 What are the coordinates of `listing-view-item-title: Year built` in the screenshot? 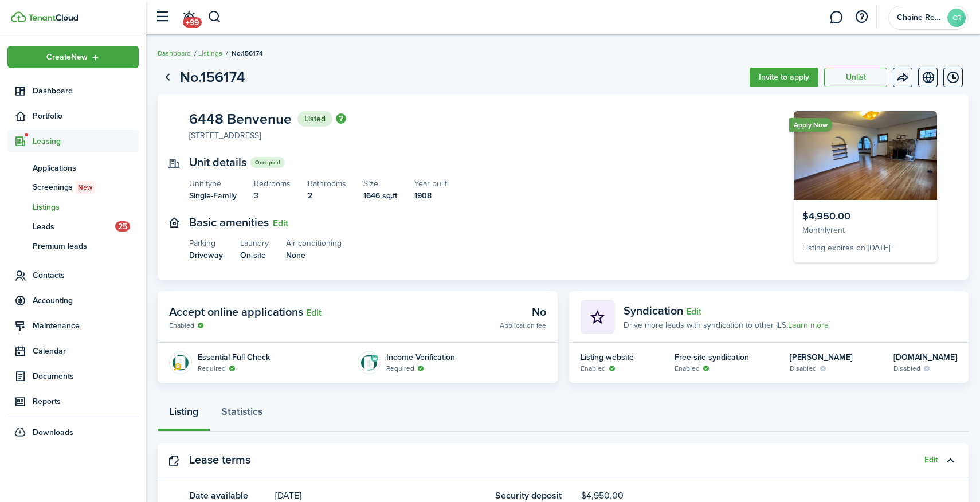 It's located at (430, 184).